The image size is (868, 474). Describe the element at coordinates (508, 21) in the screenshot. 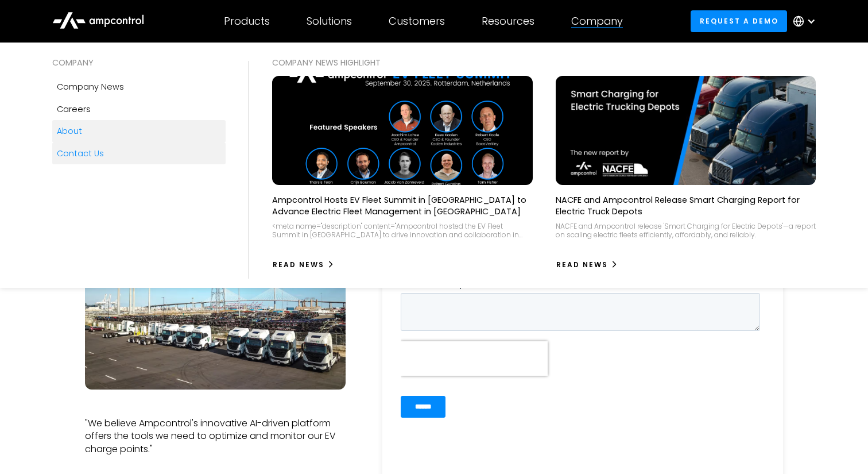

I see `div: Resources` at that location.